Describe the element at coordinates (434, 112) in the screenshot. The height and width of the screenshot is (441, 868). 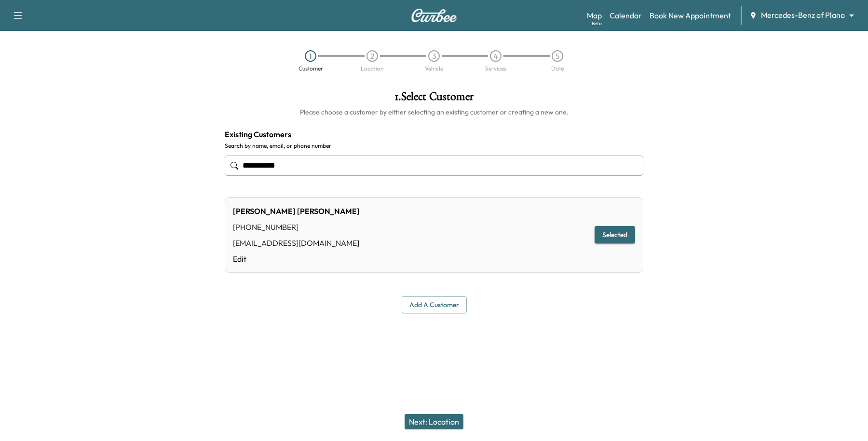
I see `h6: Please choose a customer by either selecting an existing customer or creating a new one.` at that location.